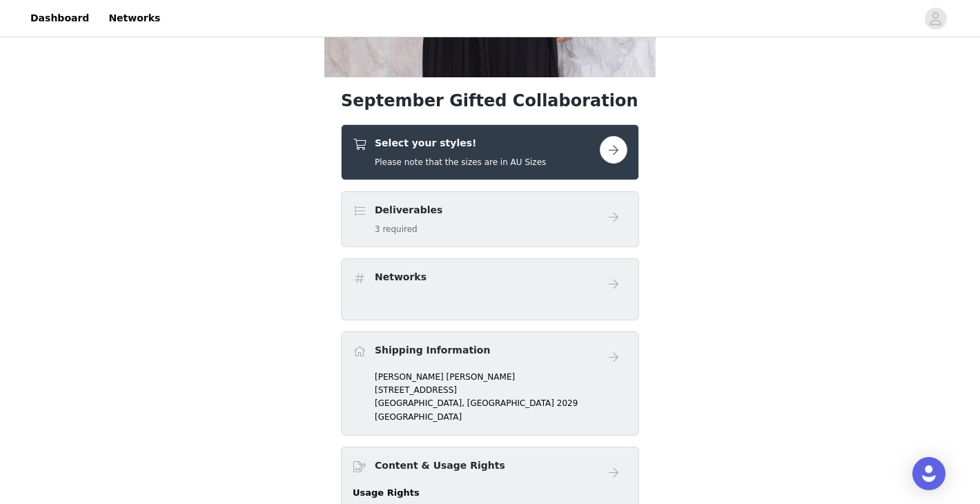  I want to click on span: 2029, so click(568, 404).